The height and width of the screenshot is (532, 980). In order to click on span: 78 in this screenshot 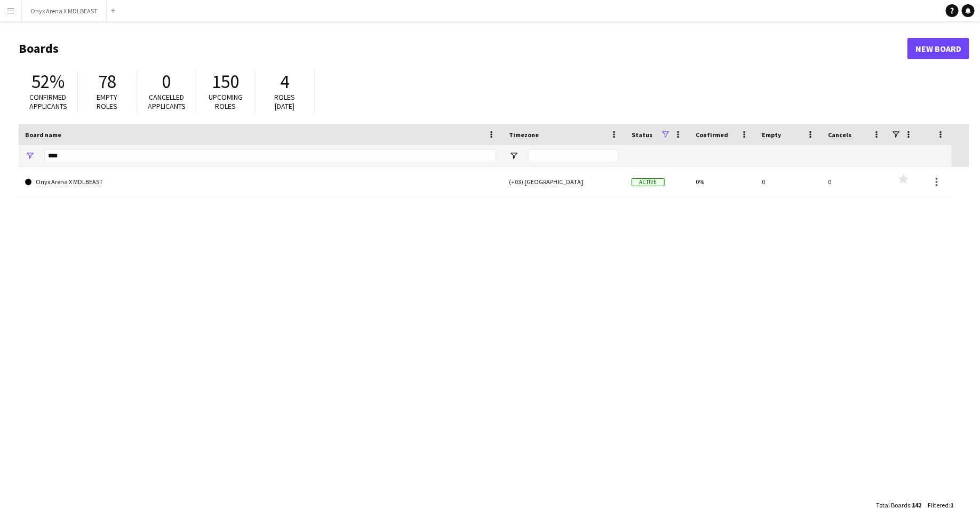, I will do `click(107, 82)`.